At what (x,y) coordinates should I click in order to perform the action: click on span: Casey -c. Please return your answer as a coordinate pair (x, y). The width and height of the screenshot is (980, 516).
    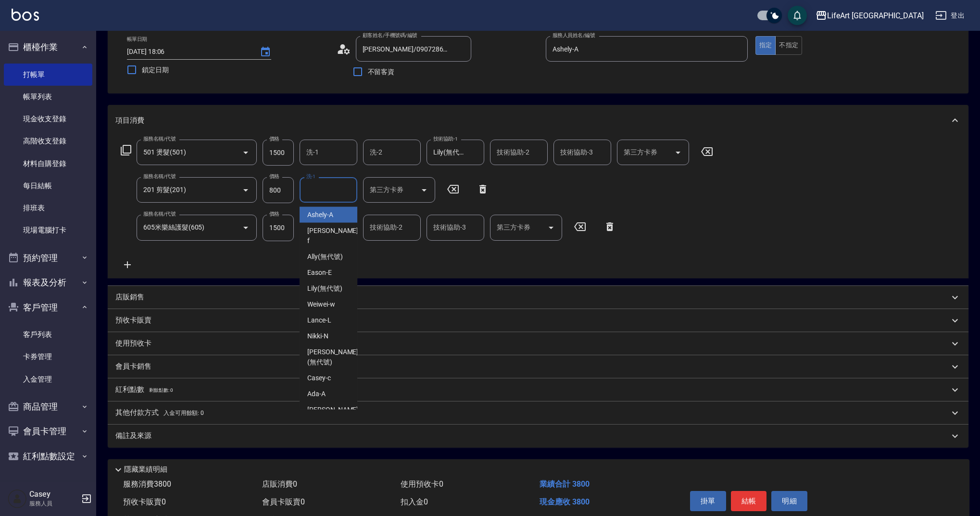
    Looking at the image, I should click on (319, 378).